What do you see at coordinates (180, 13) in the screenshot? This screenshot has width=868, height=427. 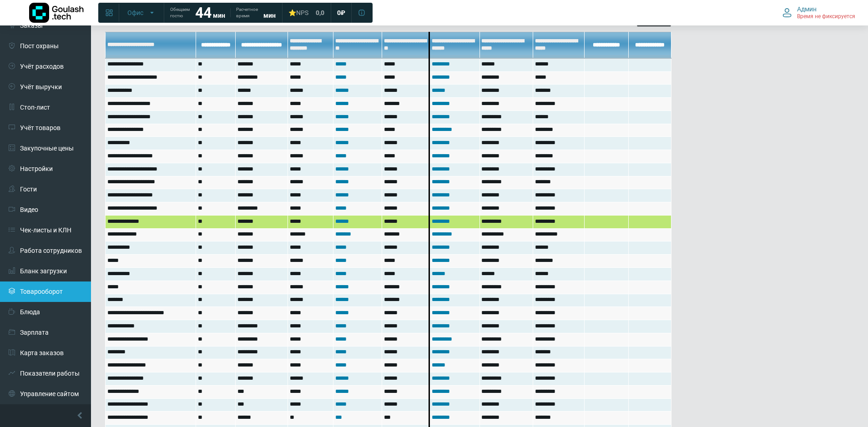 I see `span: Обещаем гостю` at bounding box center [180, 13].